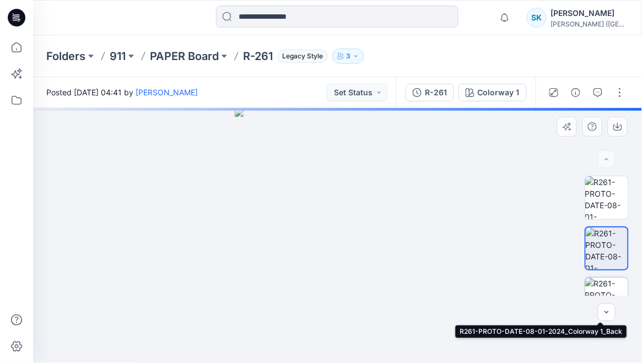  What do you see at coordinates (607, 198) in the screenshot?
I see `img: R261-PROTO-DATE-08-01-2024_Colorway 1` at bounding box center [607, 198].